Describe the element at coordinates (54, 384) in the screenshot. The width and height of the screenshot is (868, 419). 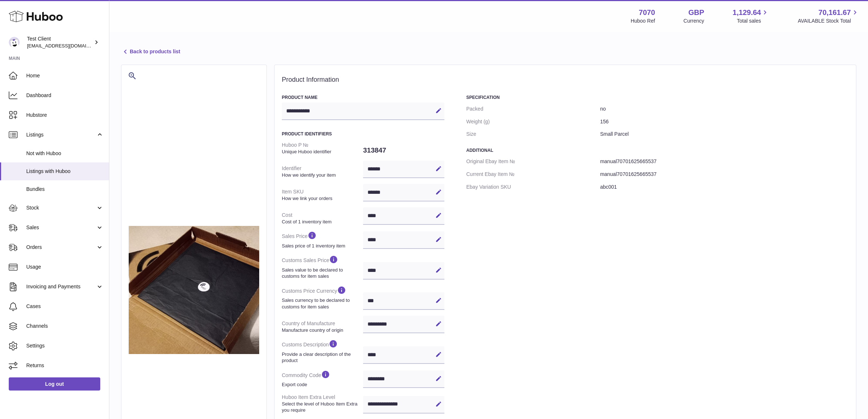
I see `a: Log out` at that location.